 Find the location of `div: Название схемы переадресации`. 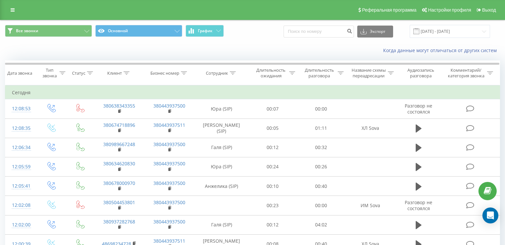

div: Название схемы переадресации is located at coordinates (368, 73).